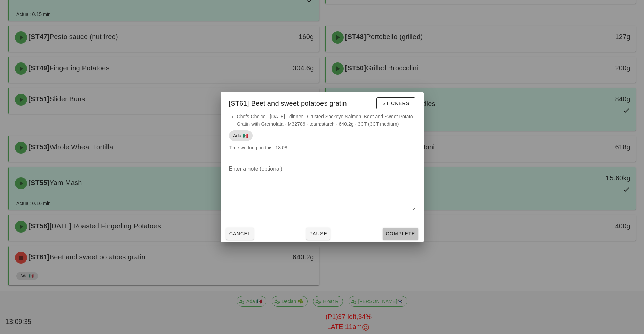  What do you see at coordinates (400, 234) in the screenshot?
I see `button: Complete` at bounding box center [400, 234].